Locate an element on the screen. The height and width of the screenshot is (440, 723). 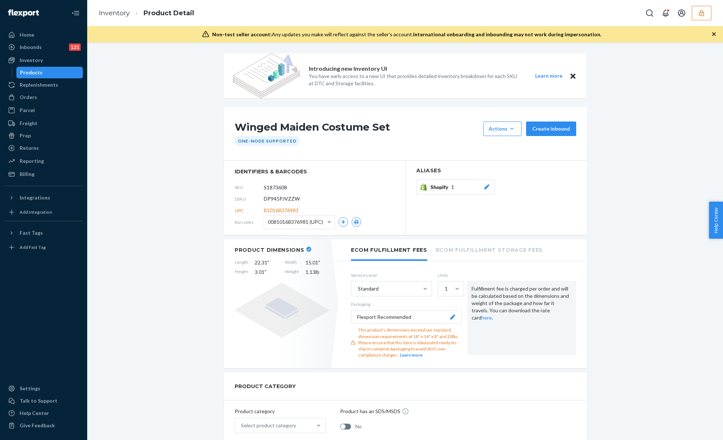
a: Product Detail is located at coordinates (168, 13).